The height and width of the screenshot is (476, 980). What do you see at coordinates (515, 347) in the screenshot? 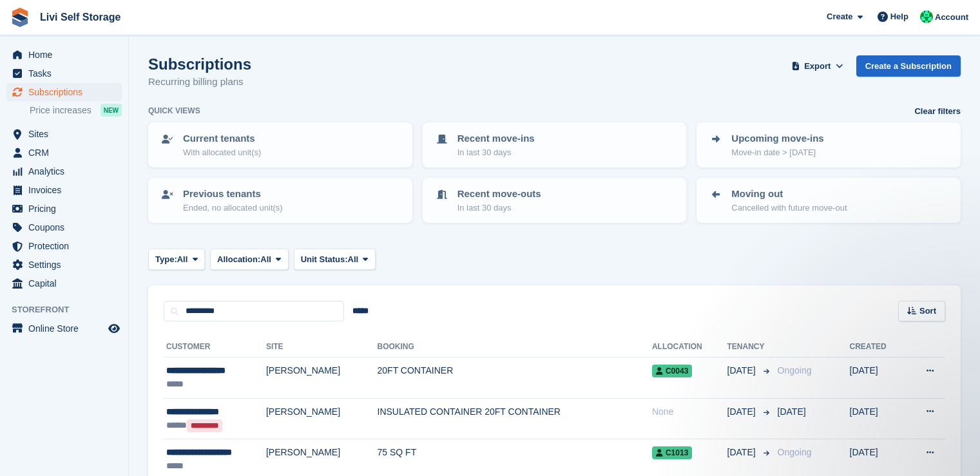
I see `th: Booking` at bounding box center [515, 347].